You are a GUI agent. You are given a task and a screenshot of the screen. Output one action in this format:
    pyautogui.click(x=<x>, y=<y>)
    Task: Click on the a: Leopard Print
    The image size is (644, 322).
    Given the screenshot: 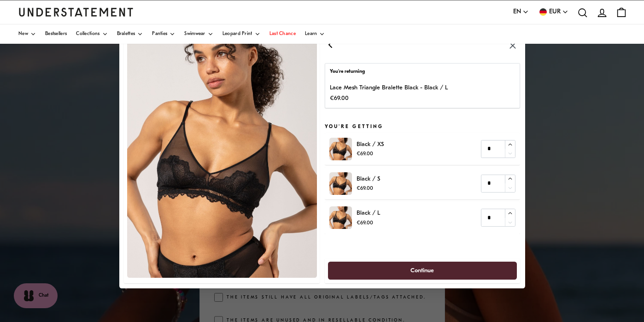 What is the action you would take?
    pyautogui.click(x=242, y=34)
    